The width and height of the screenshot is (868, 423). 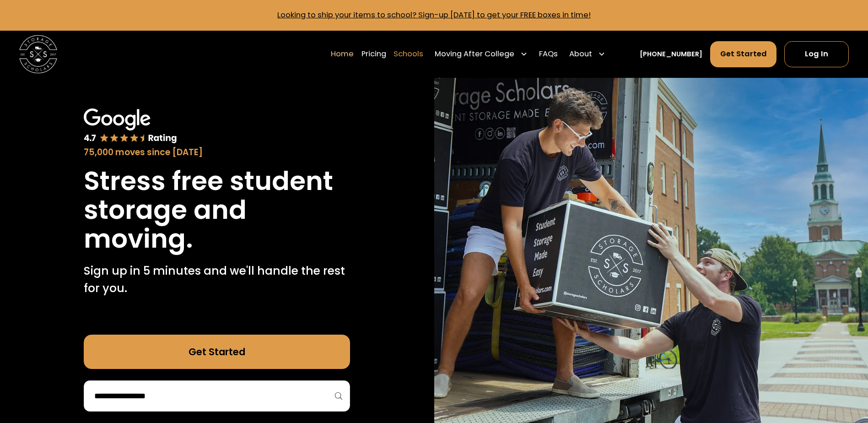 I want to click on img: Google 4.7 star rating, so click(x=131, y=126).